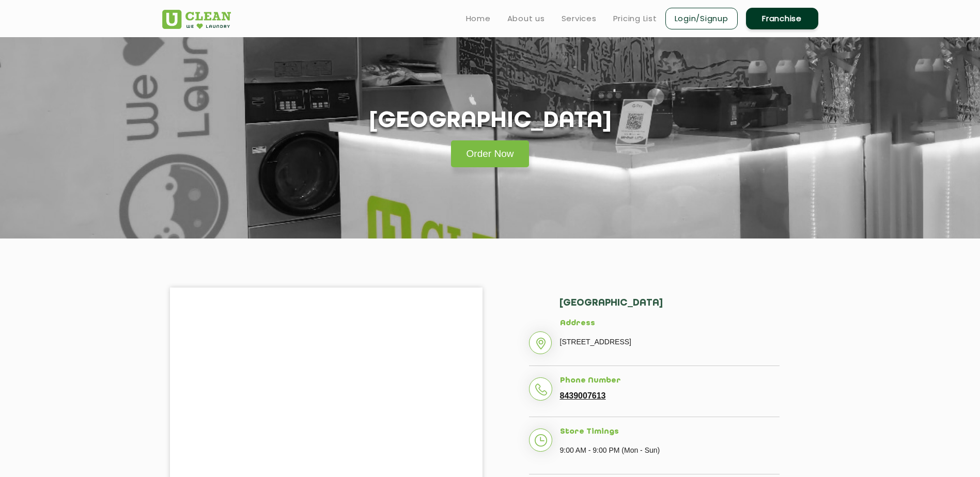 The image size is (980, 477). Describe the element at coordinates (669, 324) in the screenshot. I see `h5: Address` at that location.